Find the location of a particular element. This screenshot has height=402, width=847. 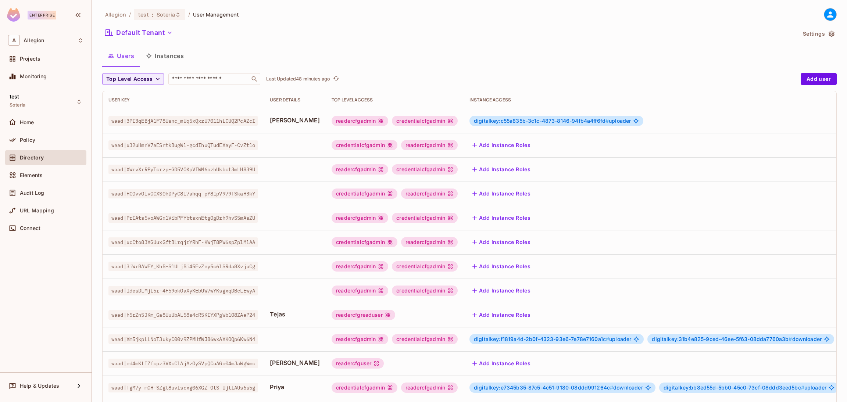

span: waad|x32uHmnV7aESntkBugWl-gcdIhuQTudEXayF-CvZt1o is located at coordinates (183, 145).